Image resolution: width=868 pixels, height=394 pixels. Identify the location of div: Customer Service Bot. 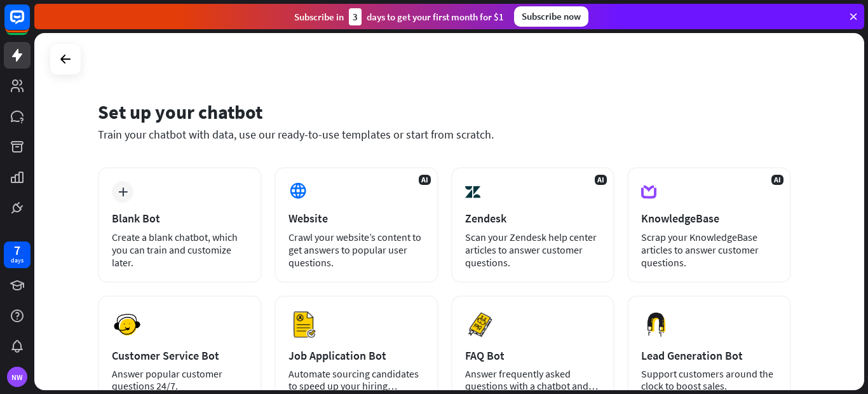
(180, 355).